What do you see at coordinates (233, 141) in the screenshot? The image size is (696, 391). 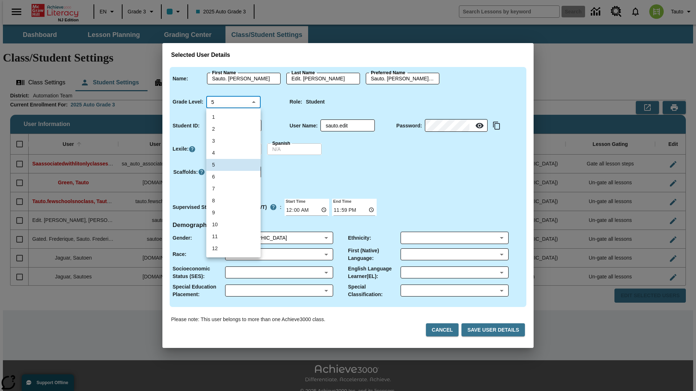 I see `li: 3` at bounding box center [233, 141].